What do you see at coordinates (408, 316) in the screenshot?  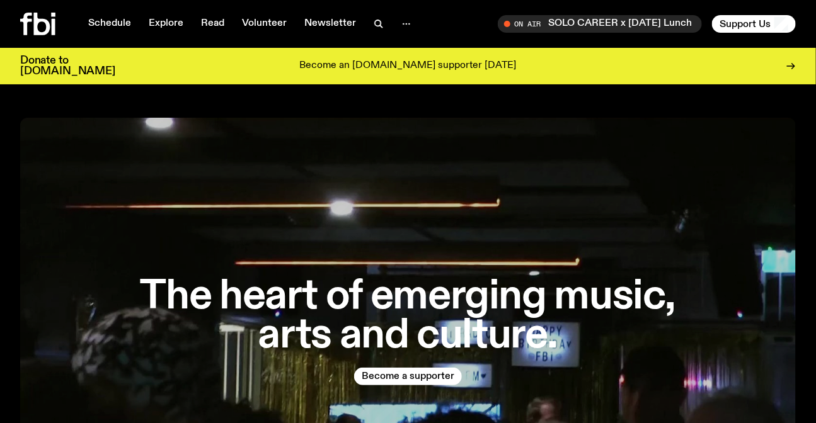 I see `h1: The heart of emerging music, arts and culture.` at bounding box center [408, 316].